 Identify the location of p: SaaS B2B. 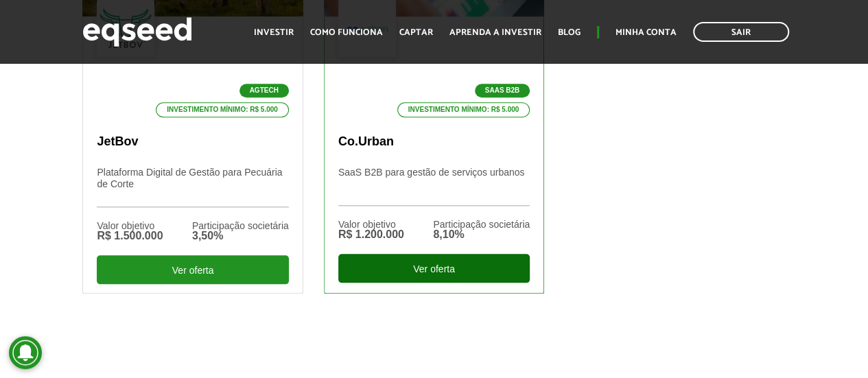
(502, 91).